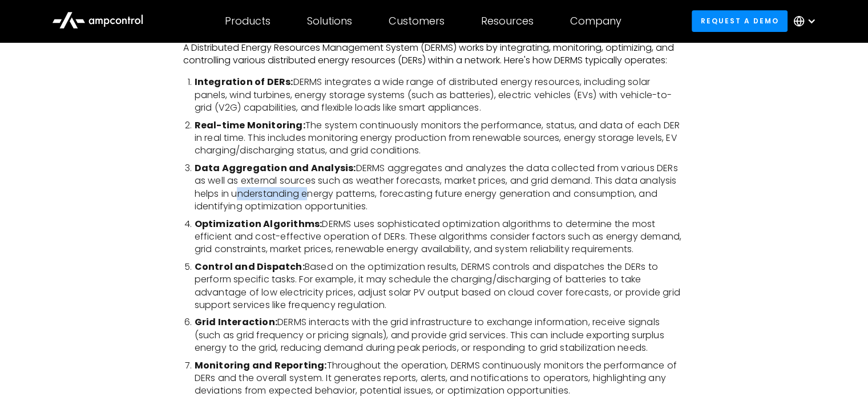  I want to click on li: DERMS interacts with the grid infrastructure to exchange information, receive signals (such as gr..., so click(440, 334).